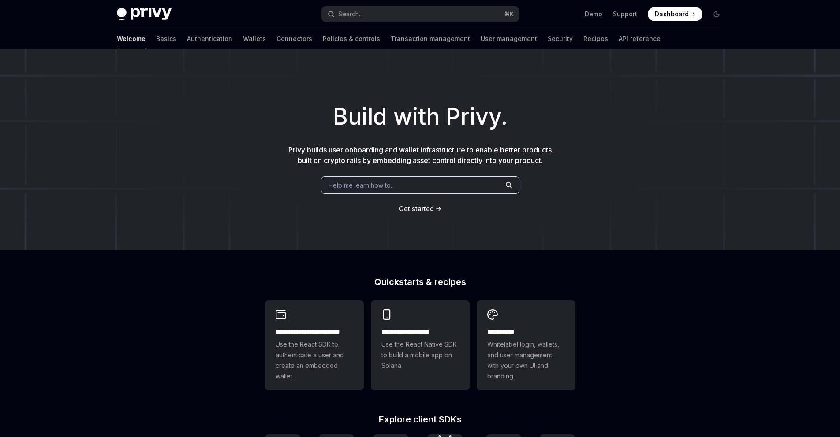 This screenshot has width=840, height=437. Describe the element at coordinates (624, 14) in the screenshot. I see `a: Support` at that location.